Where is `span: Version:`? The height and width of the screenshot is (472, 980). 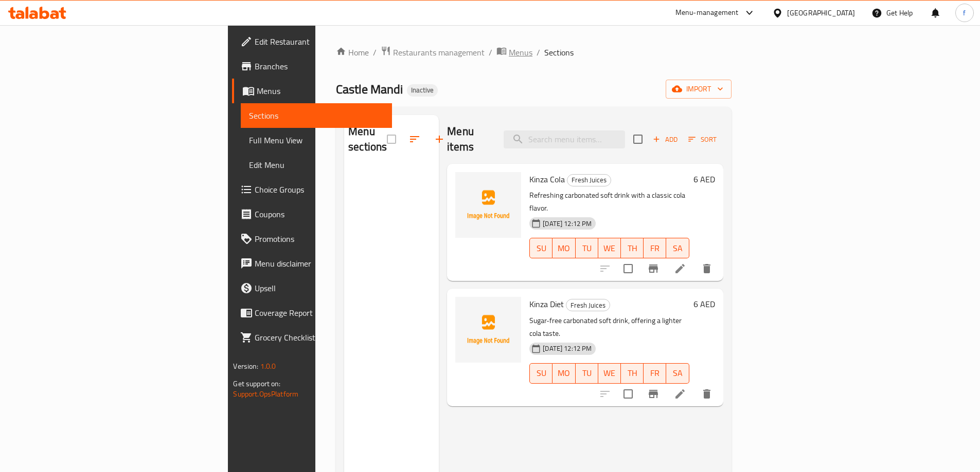 span: Version: is located at coordinates (246, 367).